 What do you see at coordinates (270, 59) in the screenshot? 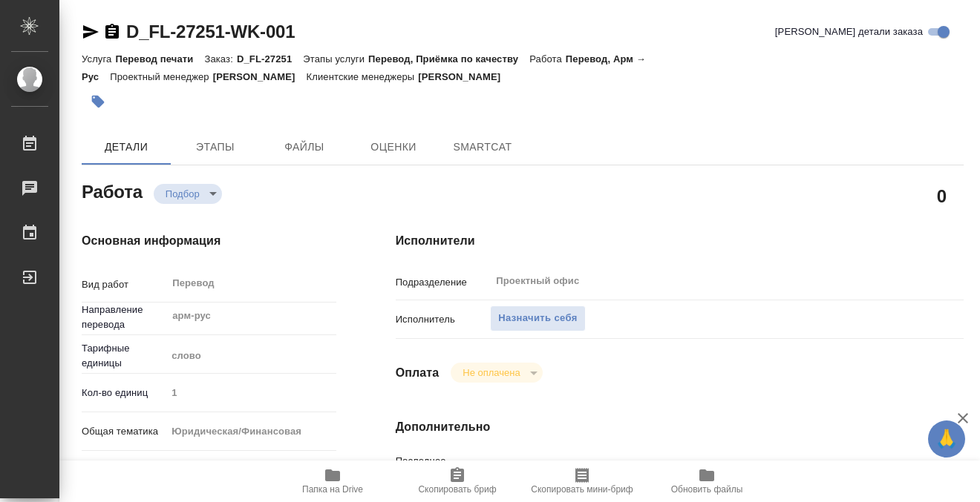
I see `p: D_FL-27251` at bounding box center [270, 59].